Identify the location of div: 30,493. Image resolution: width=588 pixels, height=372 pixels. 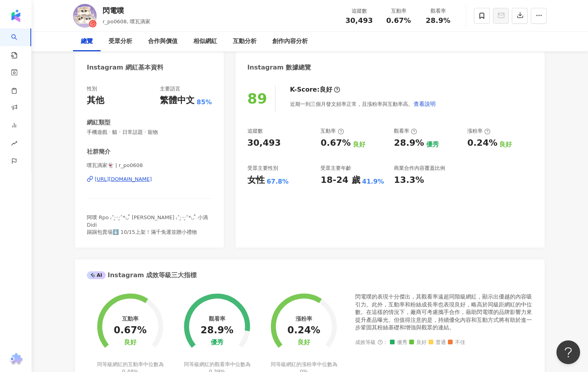
(264, 143).